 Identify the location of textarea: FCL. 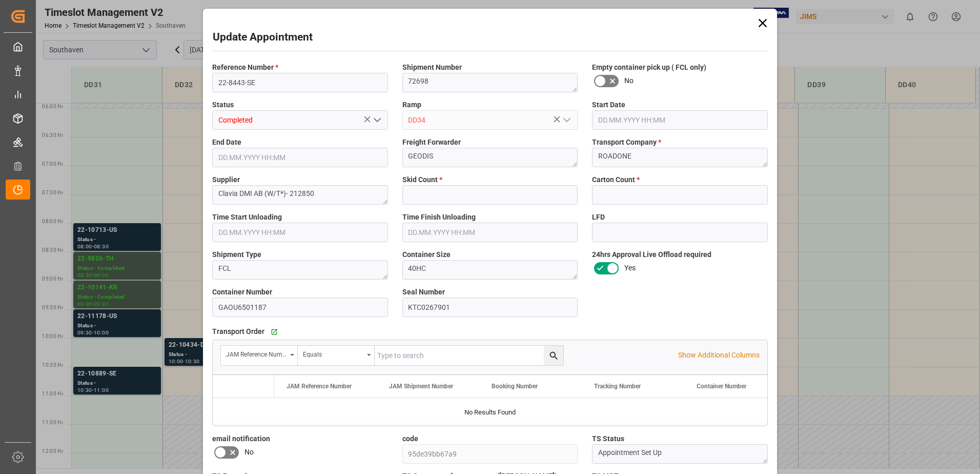
(300, 270).